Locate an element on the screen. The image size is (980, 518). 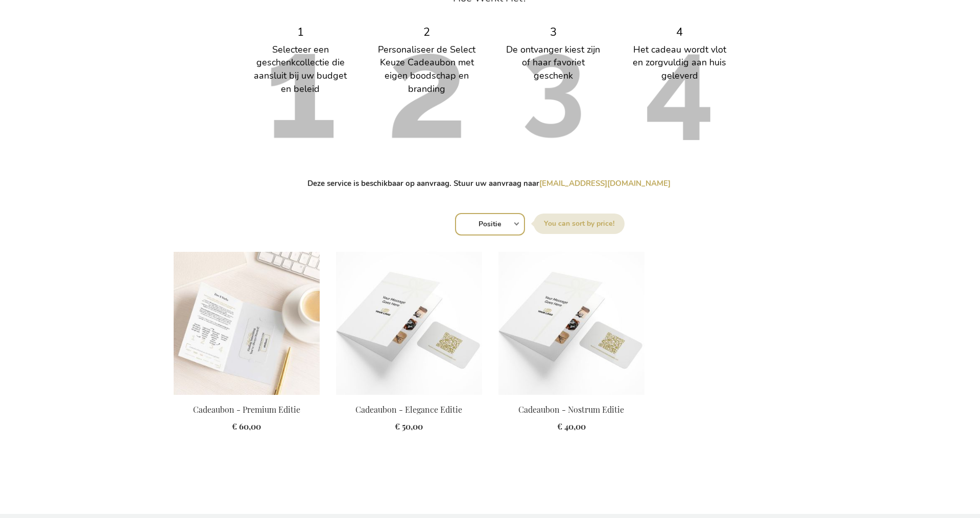
div: De ontvanger kiest zijn of haar favoriet geschenk is located at coordinates (554, 63).